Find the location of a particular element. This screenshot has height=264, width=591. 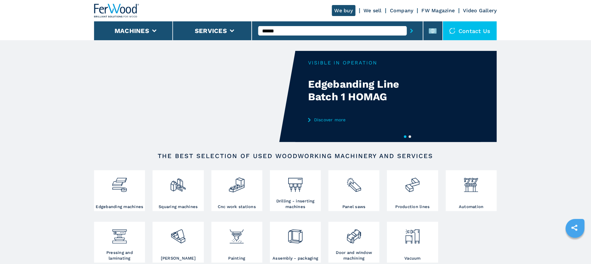

a: FW Magazine is located at coordinates (439, 10).